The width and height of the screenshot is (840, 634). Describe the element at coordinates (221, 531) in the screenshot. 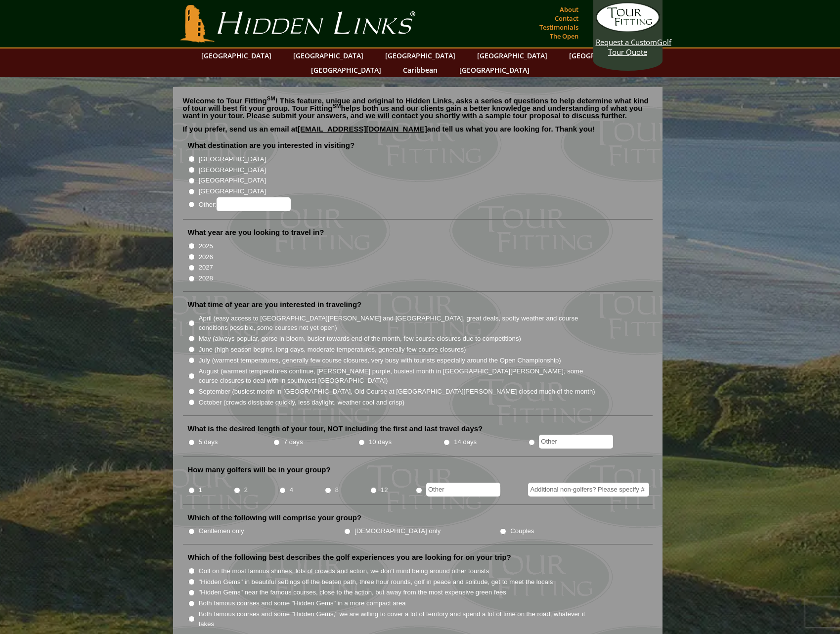

I see `label: Gentlemen only` at that location.